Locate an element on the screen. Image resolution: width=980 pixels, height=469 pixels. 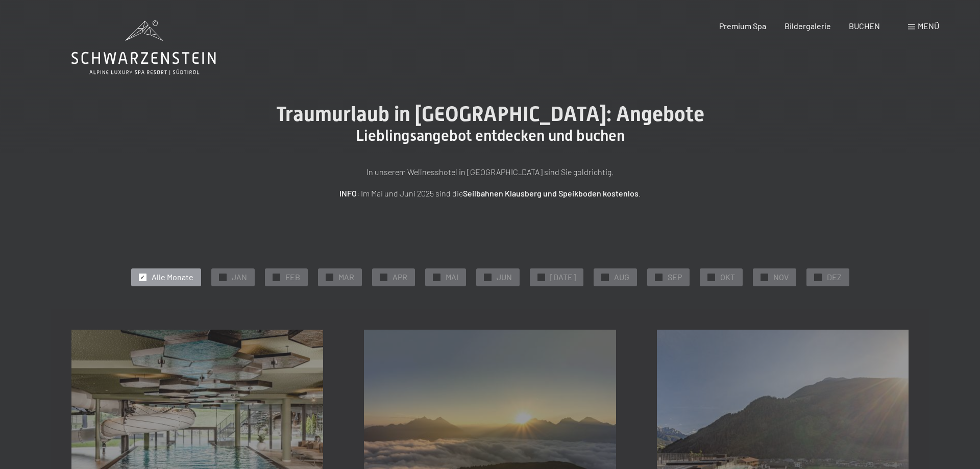
span: AUG is located at coordinates (622, 277).